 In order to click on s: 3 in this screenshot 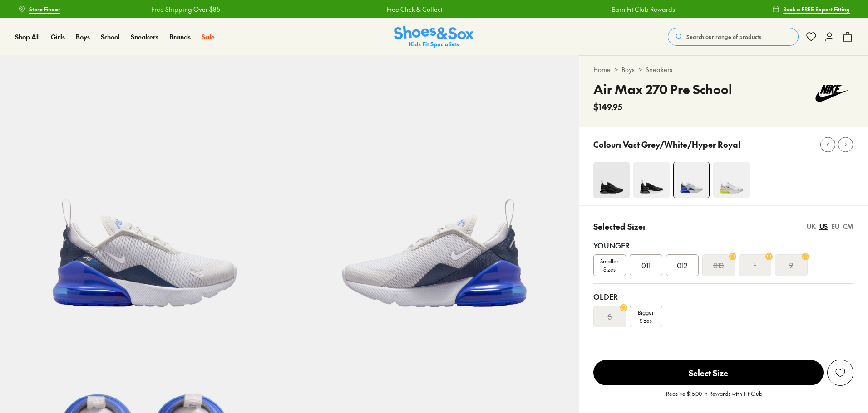, I will do `click(610, 317)`.